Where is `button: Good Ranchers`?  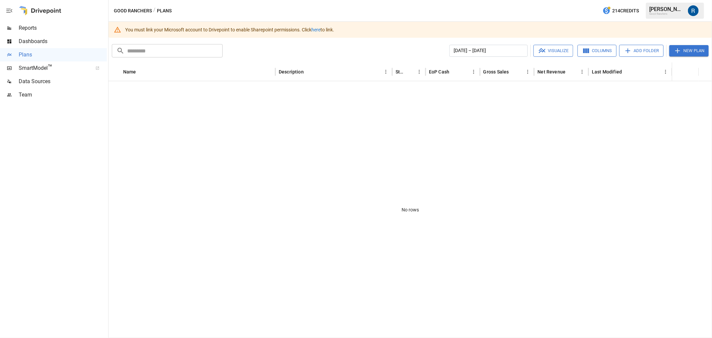
button: Good Ranchers is located at coordinates (133, 11).